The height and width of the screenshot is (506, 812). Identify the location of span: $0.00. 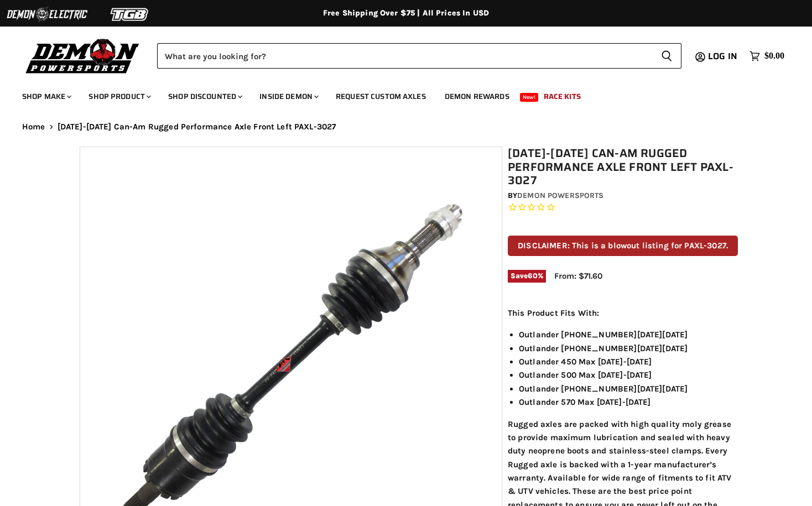
(775, 56).